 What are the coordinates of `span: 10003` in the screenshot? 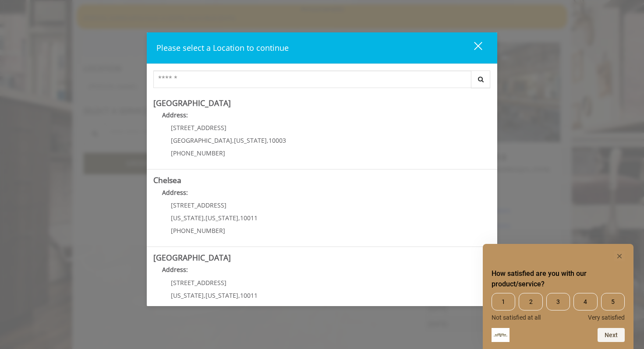 It's located at (277, 140).